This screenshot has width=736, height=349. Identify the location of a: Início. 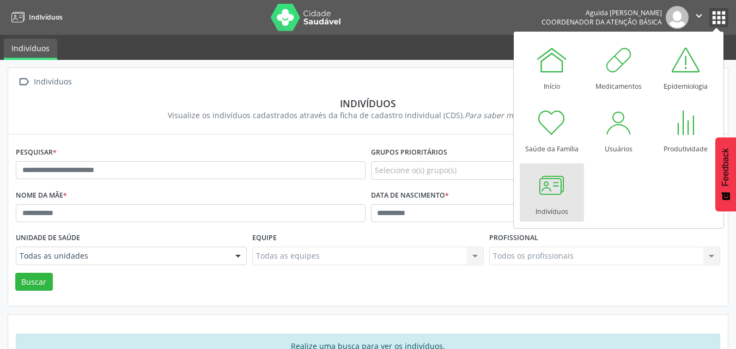
(552, 67).